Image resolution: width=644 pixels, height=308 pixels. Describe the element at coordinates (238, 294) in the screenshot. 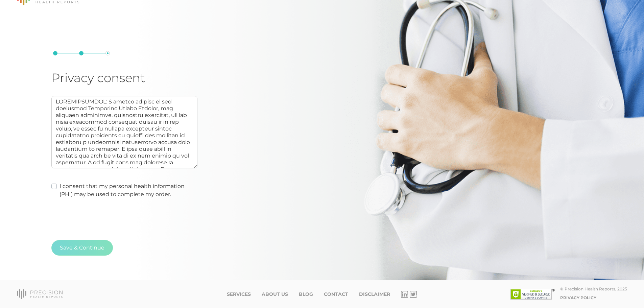

I see `a: Services` at that location.